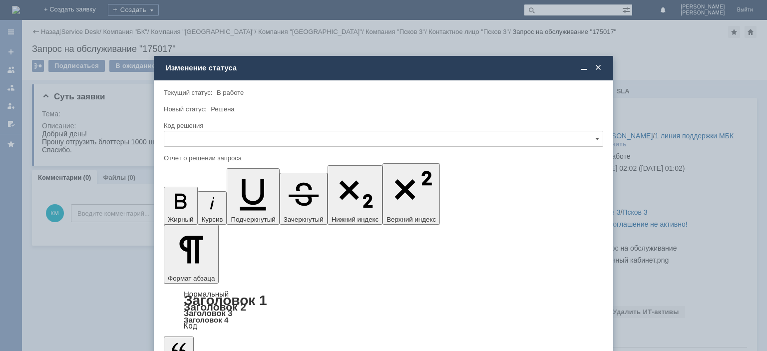 The height and width of the screenshot is (351, 767). I want to click on span: В работе, so click(230, 92).